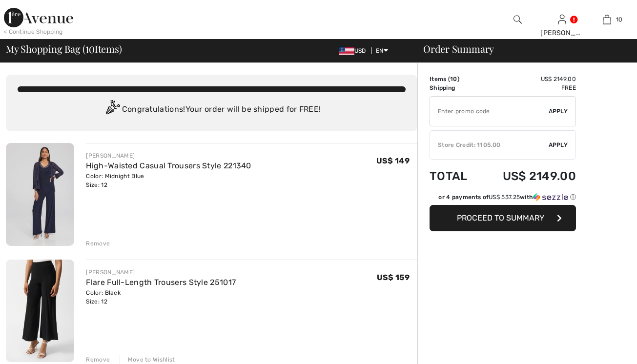 Image resolution: width=637 pixels, height=364 pixels. What do you see at coordinates (551, 197) in the screenshot?
I see `img: Sezzle` at bounding box center [551, 197].